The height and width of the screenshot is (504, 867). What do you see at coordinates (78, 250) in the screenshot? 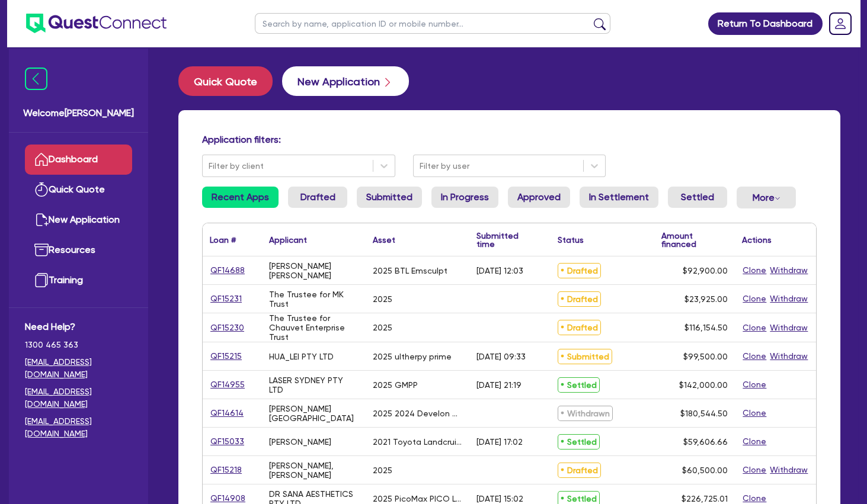
I see `a: Resources` at bounding box center [78, 250].